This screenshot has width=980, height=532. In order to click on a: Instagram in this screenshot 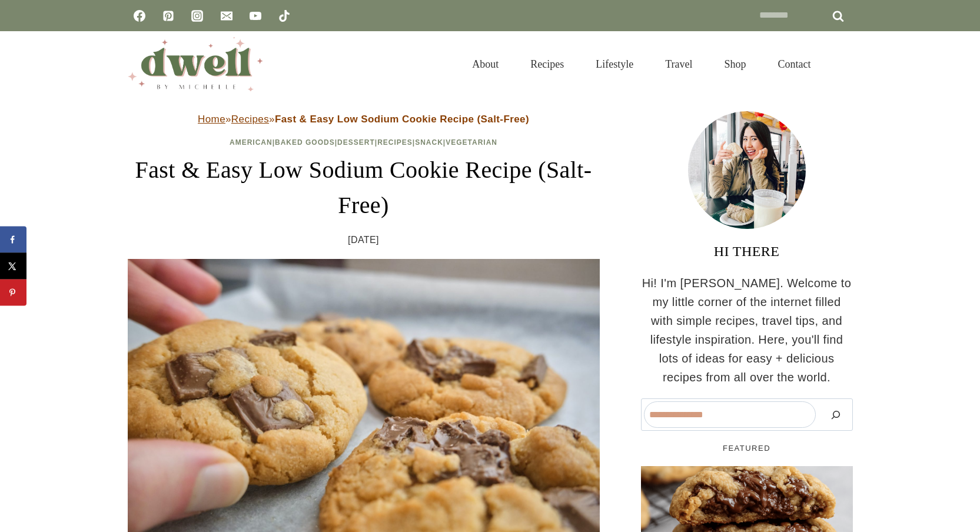, I will do `click(197, 16)`.